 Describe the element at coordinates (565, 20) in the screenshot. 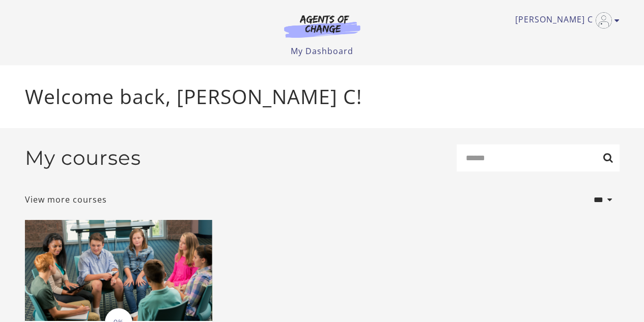

I see `a: Toggle menu` at that location.